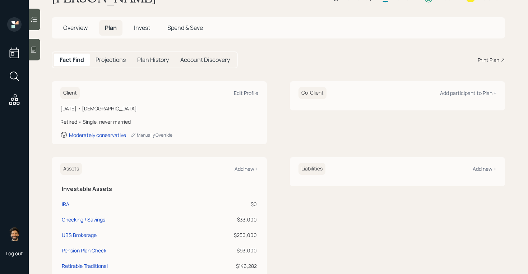 The height and width of the screenshot is (274, 528). What do you see at coordinates (111, 28) in the screenshot?
I see `span: Plan` at bounding box center [111, 28].